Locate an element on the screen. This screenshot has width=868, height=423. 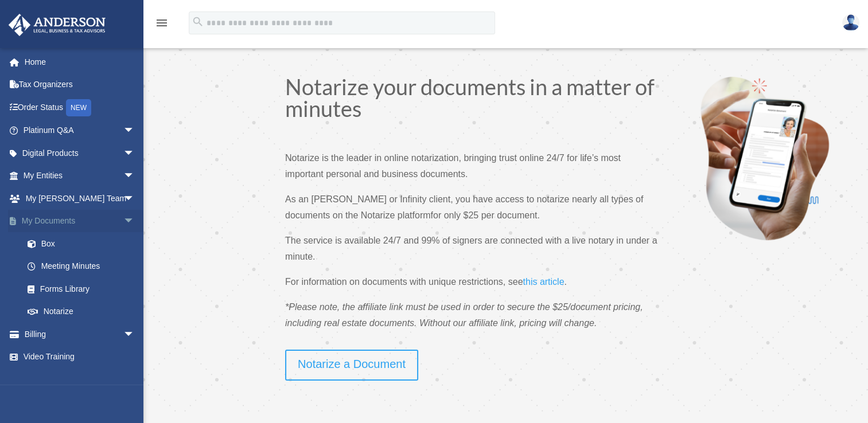
span: Notarize is the leader in online notarization, bringing trust online 24/7 for life’s most importa... is located at coordinates (453, 166).